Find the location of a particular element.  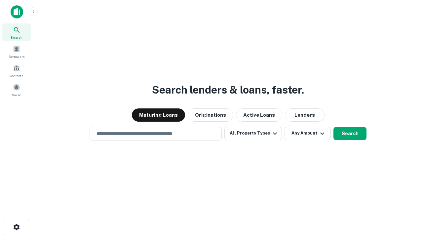

a: Saved is located at coordinates (17, 90).